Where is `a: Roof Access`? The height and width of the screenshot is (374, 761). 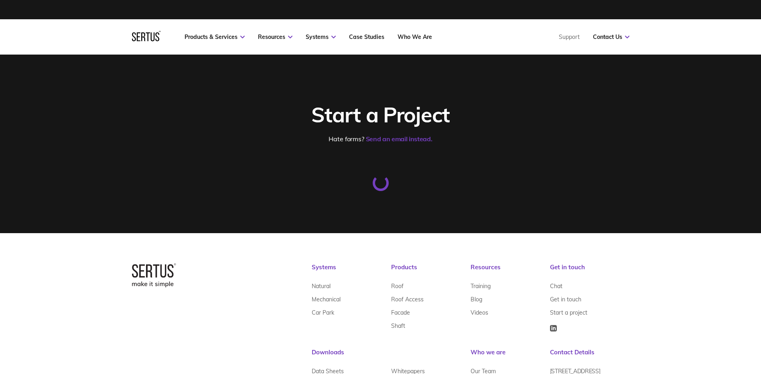 a: Roof Access is located at coordinates (407, 299).